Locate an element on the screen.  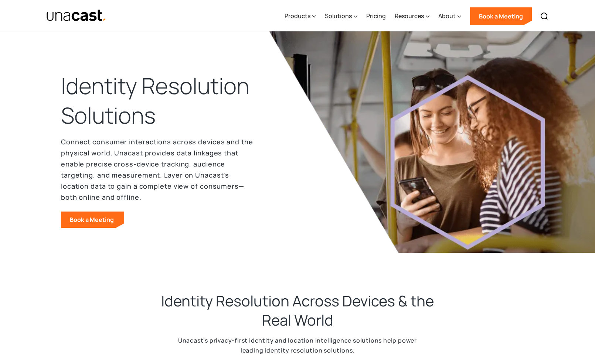
p: Connect consumer interactions across devices and the physical world. Unacast provides data linkag... is located at coordinates (157, 169).